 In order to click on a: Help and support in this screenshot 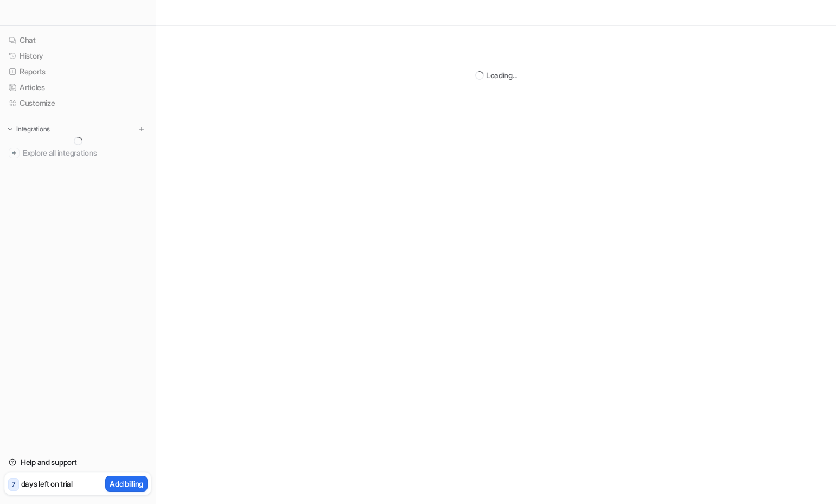, I will do `click(77, 462)`.